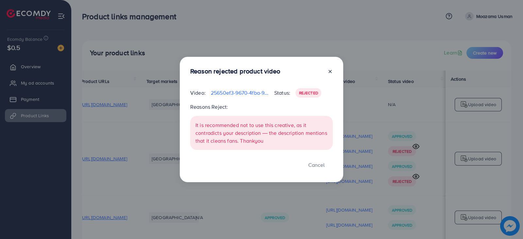  Describe the element at coordinates (198, 93) in the screenshot. I see `p: Video:` at that location.